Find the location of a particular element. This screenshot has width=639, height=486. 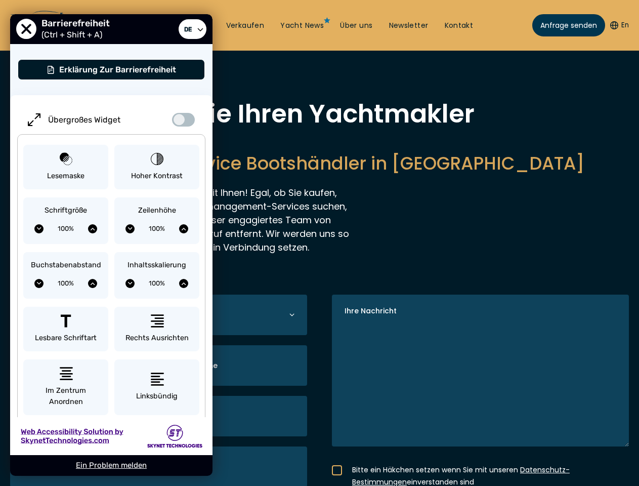

div: User Preferences is located at coordinates (111, 245).